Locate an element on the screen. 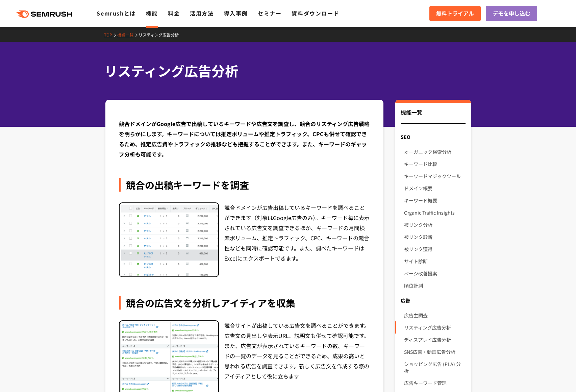 This screenshot has width=576, height=392. a: 料金 is located at coordinates (173, 13).